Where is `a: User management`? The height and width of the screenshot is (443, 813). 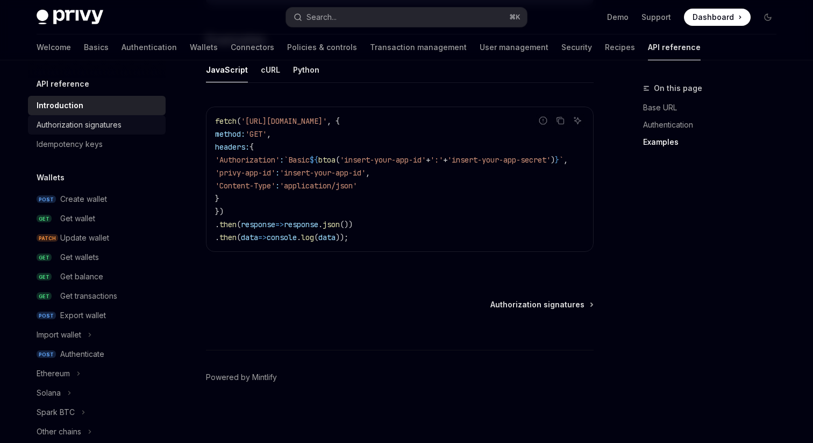
a: User management is located at coordinates (514, 47).